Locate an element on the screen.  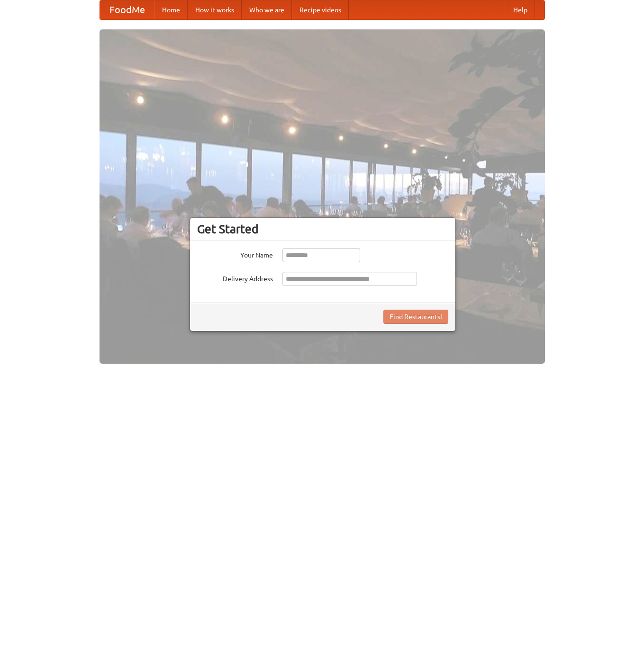
a: Who we are is located at coordinates (267, 10).